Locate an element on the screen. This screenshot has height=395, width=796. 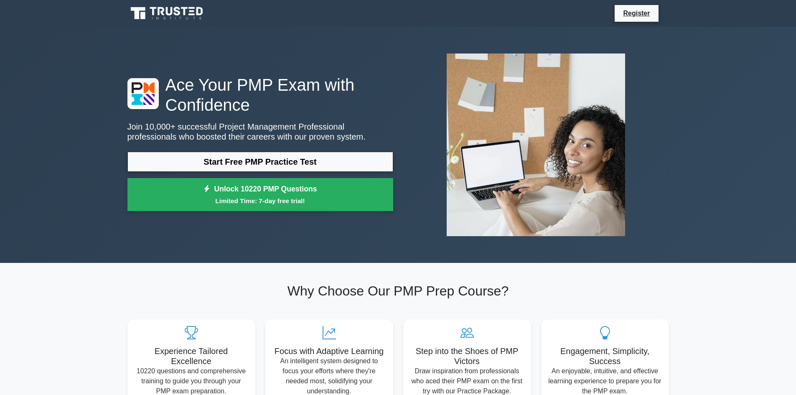
h5: Step into the Shoes of PMP Victors is located at coordinates (467, 356).